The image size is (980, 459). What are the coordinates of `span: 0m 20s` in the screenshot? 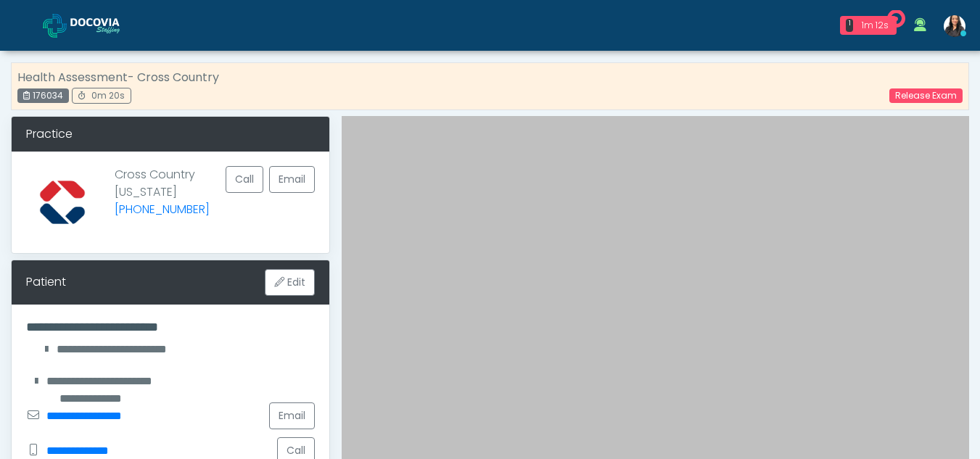 It's located at (108, 95).